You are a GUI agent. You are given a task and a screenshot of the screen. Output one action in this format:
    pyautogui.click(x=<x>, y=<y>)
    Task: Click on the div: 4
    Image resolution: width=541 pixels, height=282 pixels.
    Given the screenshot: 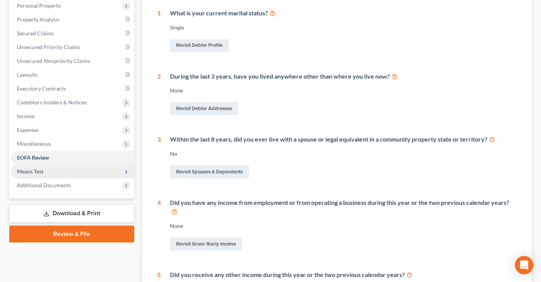 What is the action you would take?
    pyautogui.click(x=159, y=225)
    